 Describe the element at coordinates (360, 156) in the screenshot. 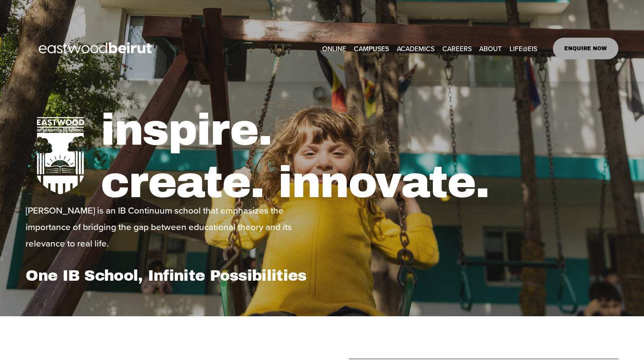

I see `h1: inspire. create. innovate.` at that location.